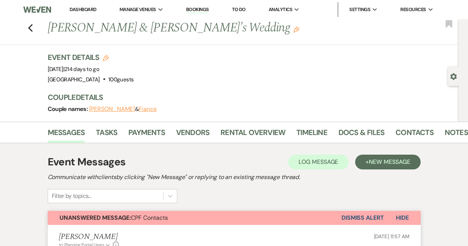  Describe the element at coordinates (390, 162) in the screenshot. I see `span: New Message` at that location.